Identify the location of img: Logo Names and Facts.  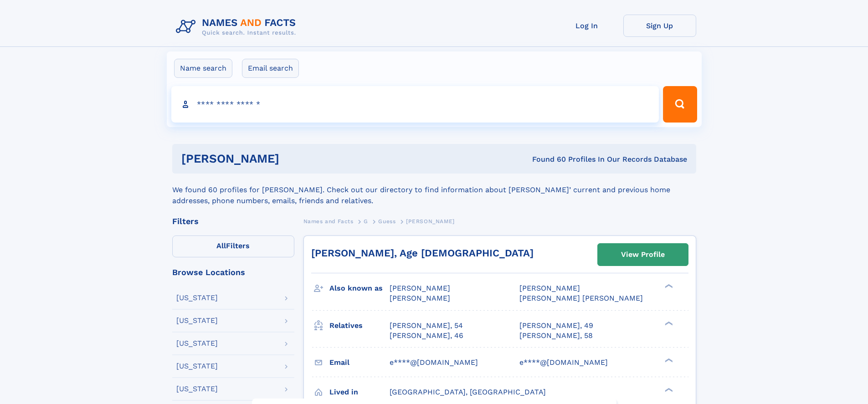
(238, 27).